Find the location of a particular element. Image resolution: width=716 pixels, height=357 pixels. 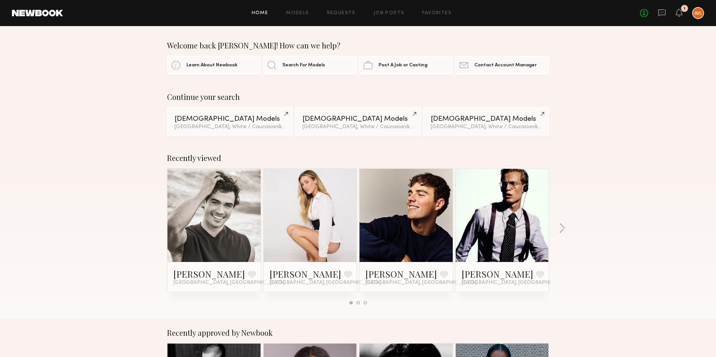

a: Search For Models is located at coordinates (310, 65).